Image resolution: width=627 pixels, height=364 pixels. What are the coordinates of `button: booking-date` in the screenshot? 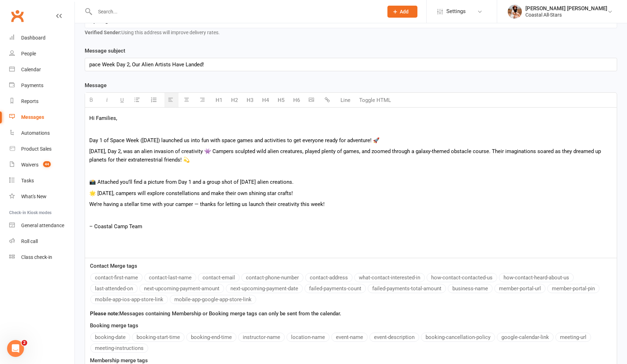 It's located at (110, 337).